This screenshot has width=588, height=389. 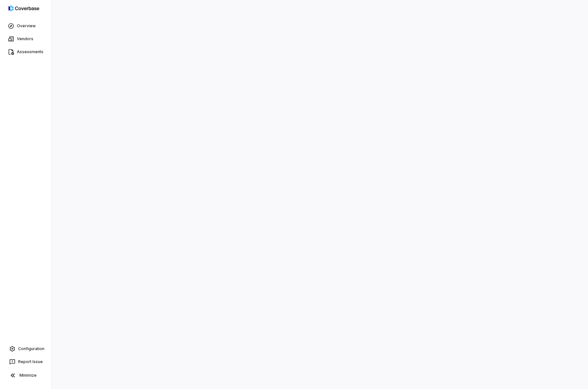 I want to click on button: Report Issue, so click(x=26, y=362).